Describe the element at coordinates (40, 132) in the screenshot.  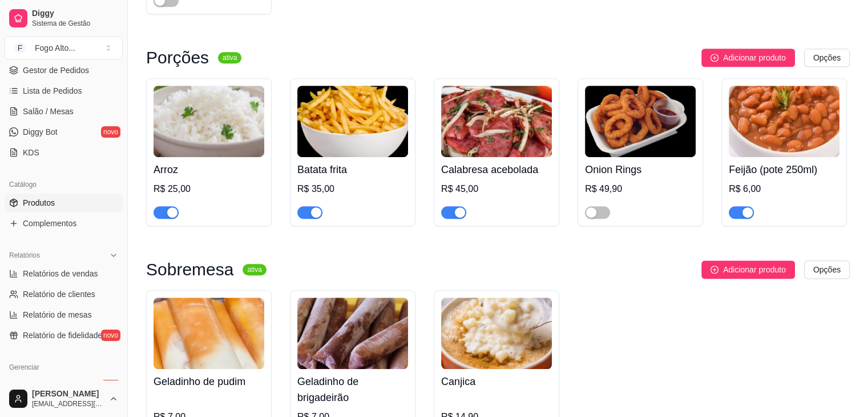
I see `span: Diggy Bot` at that location.